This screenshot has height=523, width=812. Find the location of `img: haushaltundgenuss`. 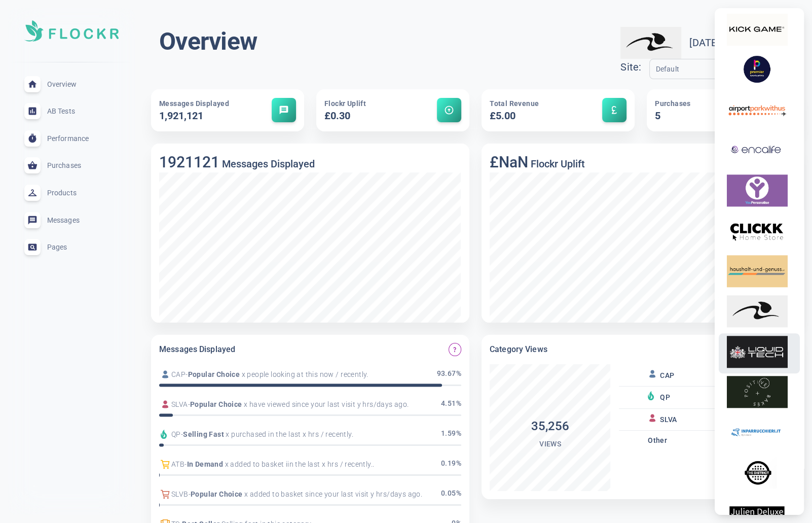

img: haushaltundgenuss is located at coordinates (757, 270).